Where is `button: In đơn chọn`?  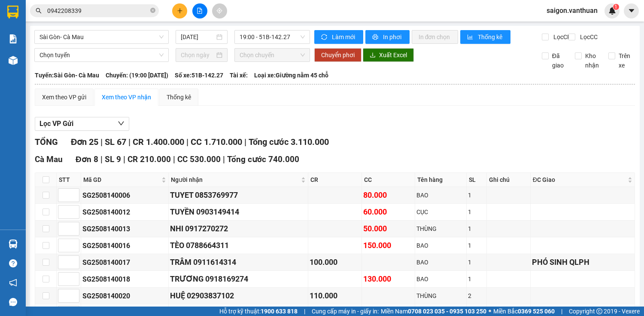 button: In đơn chọn is located at coordinates (435, 37).